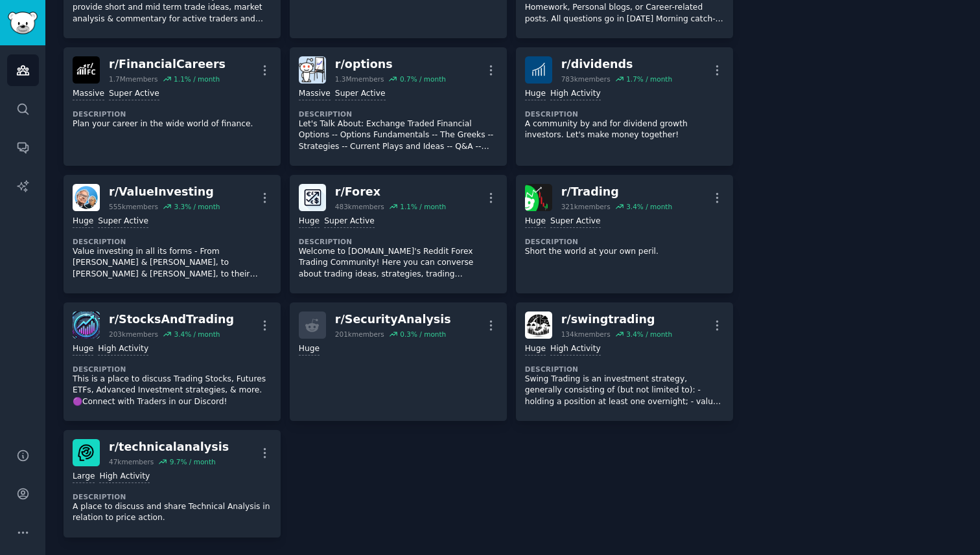 This screenshot has width=980, height=555. What do you see at coordinates (172, 362) in the screenshot?
I see `a: StocksAndTradingr/StocksAndTrading203kmembers3.4% / monthHugeHigh ActivityDescriptionThis is a pl...` at bounding box center [172, 362].